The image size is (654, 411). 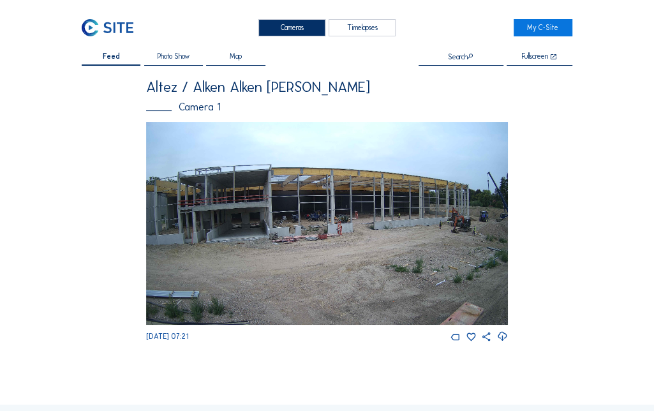 I want to click on div: Cameras, so click(x=292, y=27).